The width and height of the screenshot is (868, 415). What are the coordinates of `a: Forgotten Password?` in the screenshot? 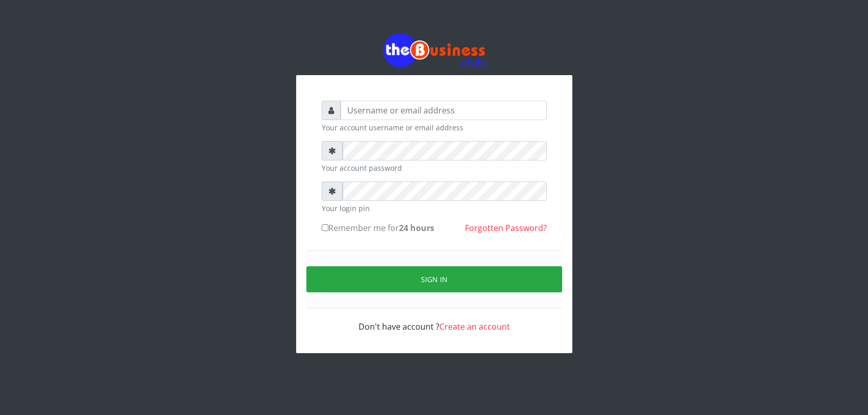 It's located at (506, 228).